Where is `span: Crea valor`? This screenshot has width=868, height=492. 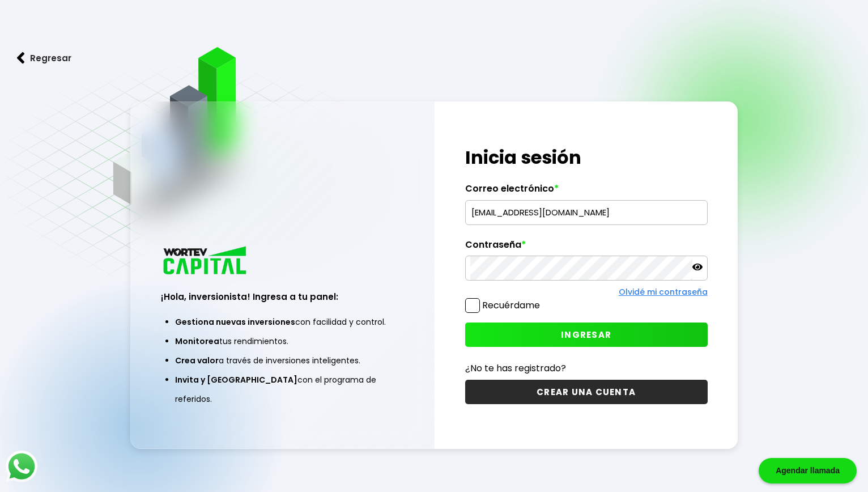 span: Crea valor is located at coordinates (196, 360).